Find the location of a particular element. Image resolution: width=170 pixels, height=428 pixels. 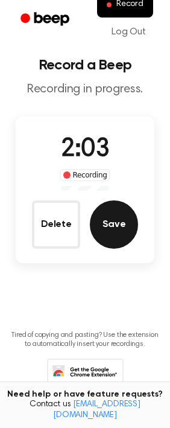

button: Save Audio Record is located at coordinates (114, 225).